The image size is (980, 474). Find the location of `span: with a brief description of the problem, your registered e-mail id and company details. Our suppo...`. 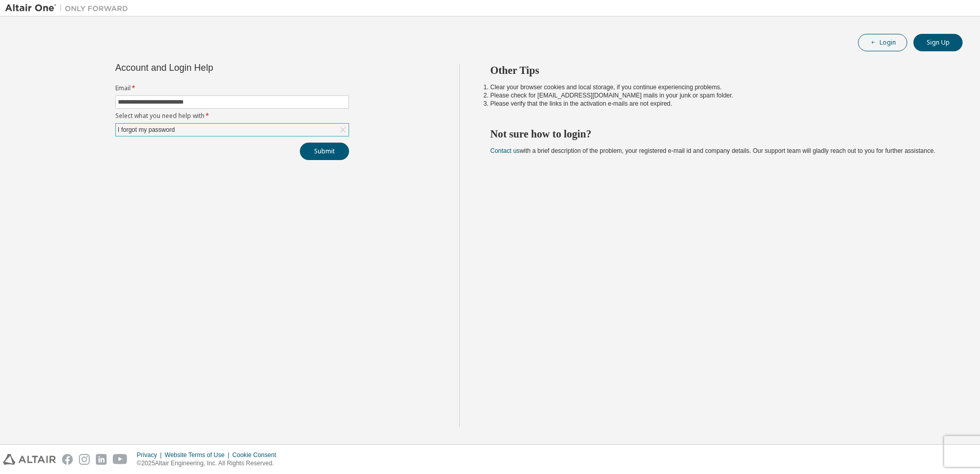

span: with a brief description of the problem, your registered e-mail id and company details. Our suppo... is located at coordinates (713, 151).